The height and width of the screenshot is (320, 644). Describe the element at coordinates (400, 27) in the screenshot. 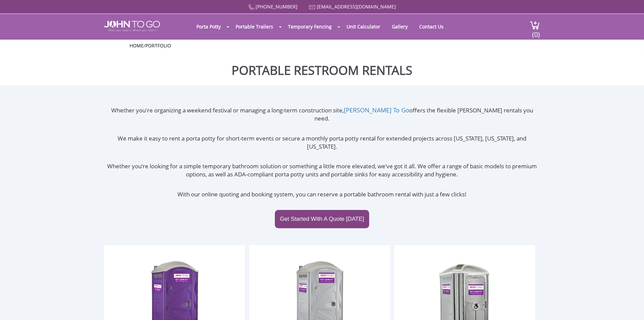

I see `a: Gallery` at that location.